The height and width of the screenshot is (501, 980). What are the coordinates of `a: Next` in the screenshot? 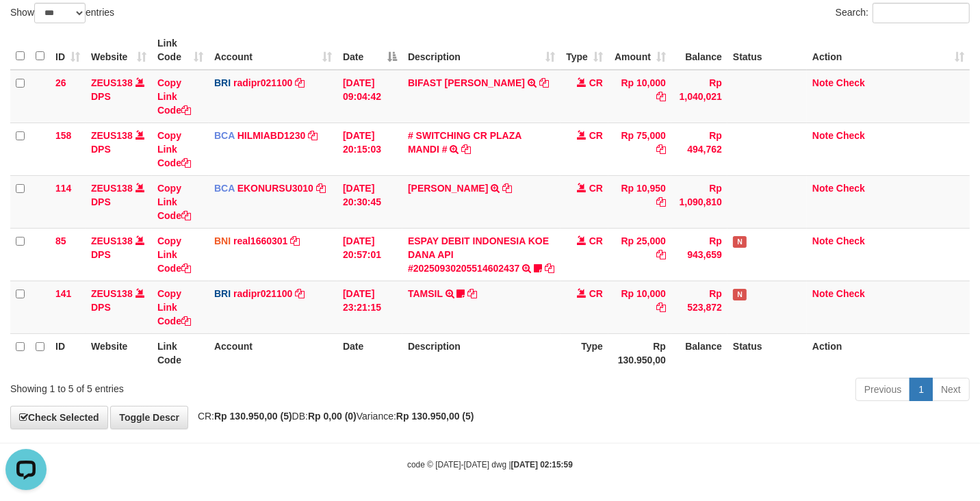 It's located at (950, 390).